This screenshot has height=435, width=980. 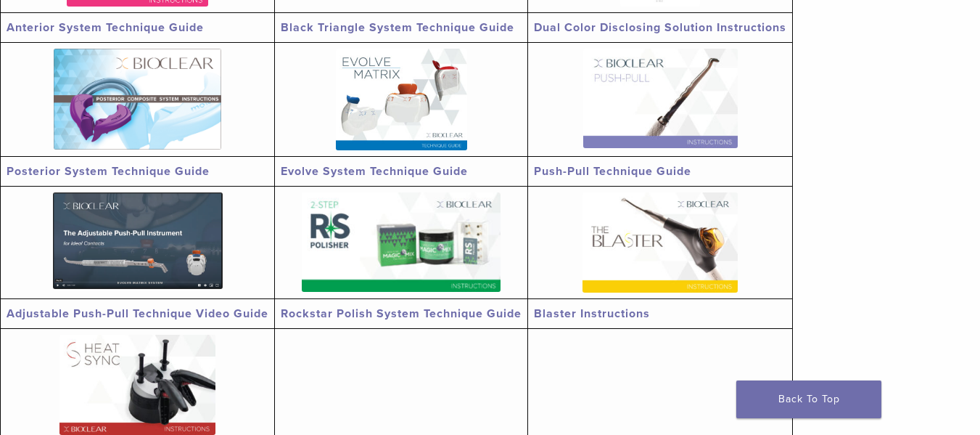 What do you see at coordinates (374, 171) in the screenshot?
I see `a: Evolve System Technique Guide` at bounding box center [374, 171].